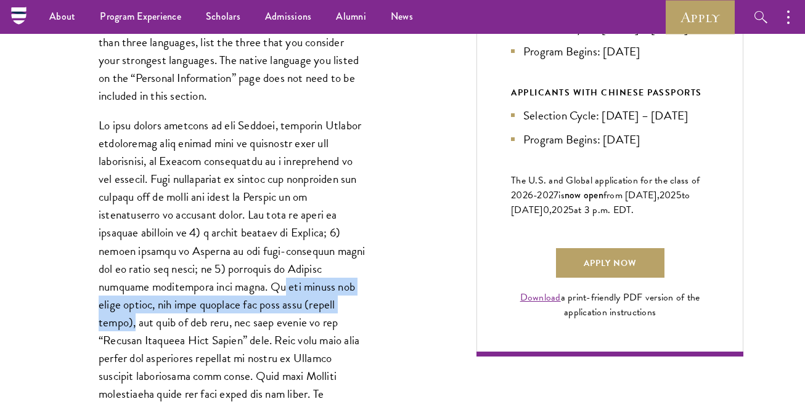 Image resolution: width=805 pixels, height=407 pixels. What do you see at coordinates (610, 263) in the screenshot?
I see `a: Apply Now` at bounding box center [610, 263].